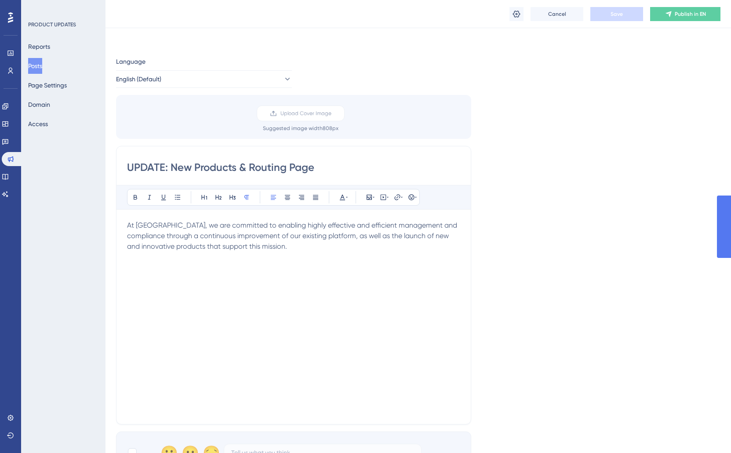  What do you see at coordinates (306, 113) in the screenshot?
I see `span: Upload Cover Image` at bounding box center [306, 113].